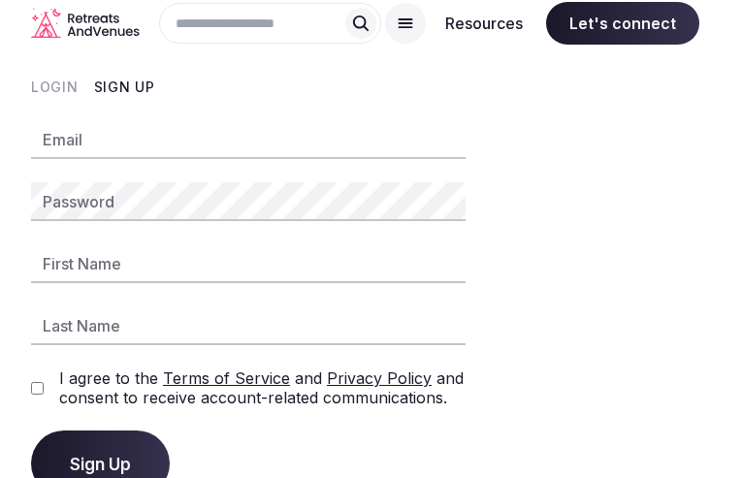 This screenshot has width=742, height=478. Describe the element at coordinates (226, 378) in the screenshot. I see `a: Terms of Service` at that location.